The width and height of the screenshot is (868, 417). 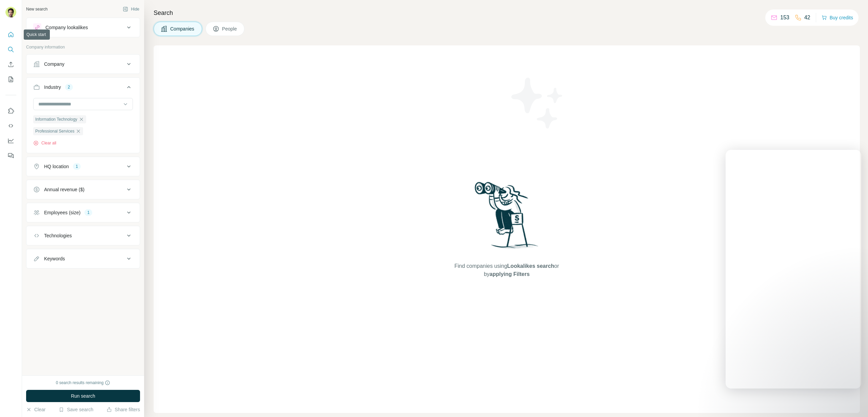 What do you see at coordinates (10, 35) in the screenshot?
I see `button: Quick start` at bounding box center [10, 35].